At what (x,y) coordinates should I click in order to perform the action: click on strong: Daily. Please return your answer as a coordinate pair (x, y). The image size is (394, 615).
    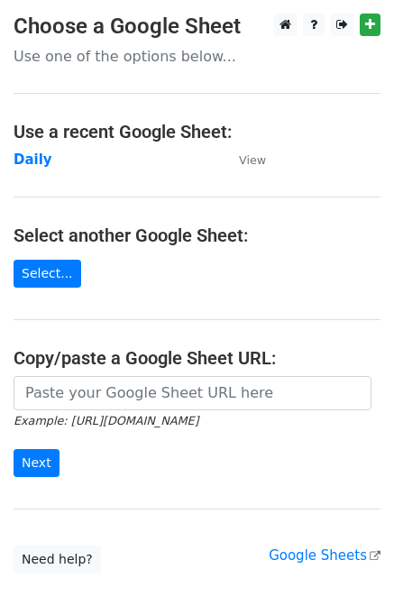
    Looking at the image, I should click on (32, 160).